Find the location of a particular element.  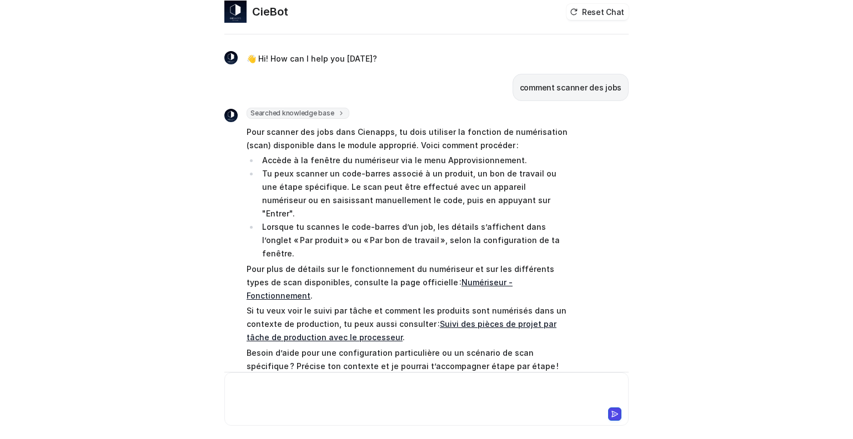

span: Searched knowledge base is located at coordinates (298, 113).